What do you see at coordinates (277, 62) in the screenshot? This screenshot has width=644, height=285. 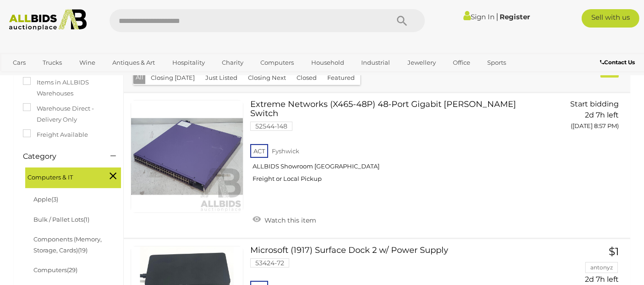 I see `a: Computers` at bounding box center [277, 62].